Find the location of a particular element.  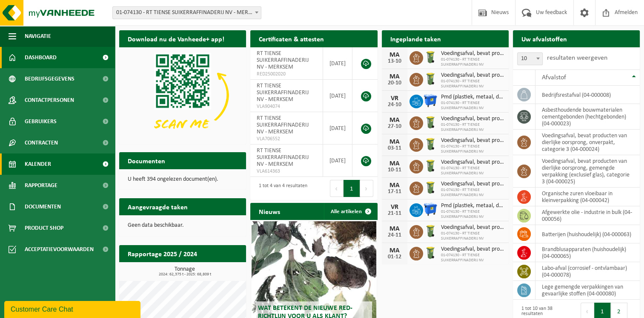

span: Product Shop is located at coordinates (44, 228).